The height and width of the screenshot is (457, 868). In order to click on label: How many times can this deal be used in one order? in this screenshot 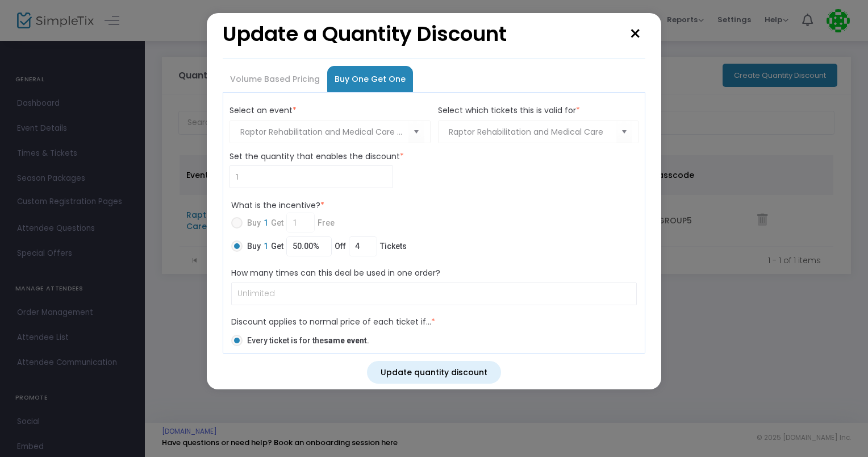, I will do `click(336, 273)`.